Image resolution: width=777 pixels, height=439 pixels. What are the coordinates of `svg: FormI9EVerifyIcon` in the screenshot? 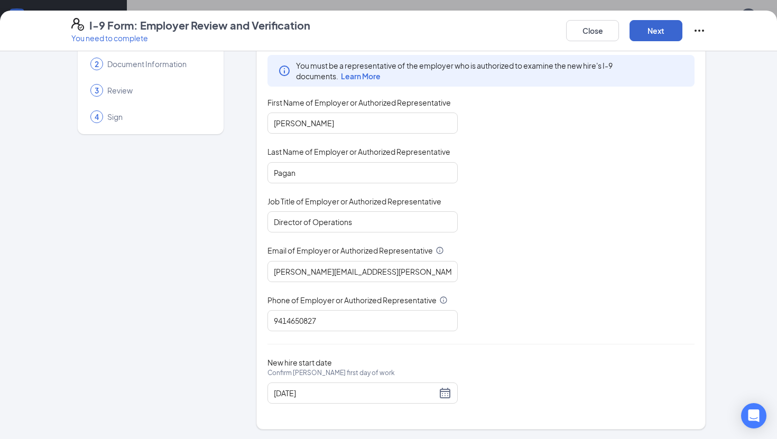 It's located at (78, 24).